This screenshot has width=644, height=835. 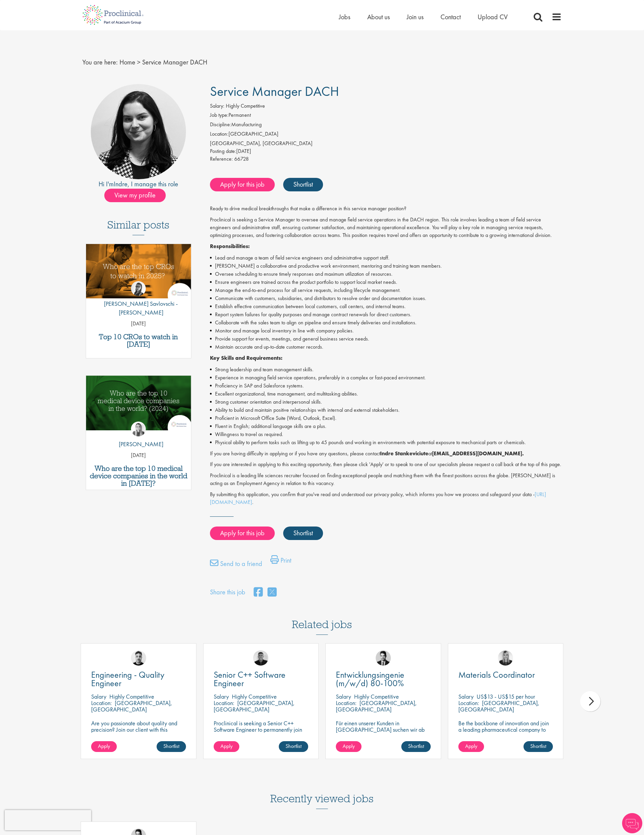 I want to click on a: Print, so click(x=281, y=562).